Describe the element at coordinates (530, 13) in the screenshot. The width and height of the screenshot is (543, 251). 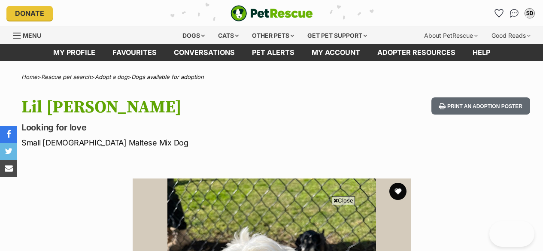
I see `button: My account` at that location.